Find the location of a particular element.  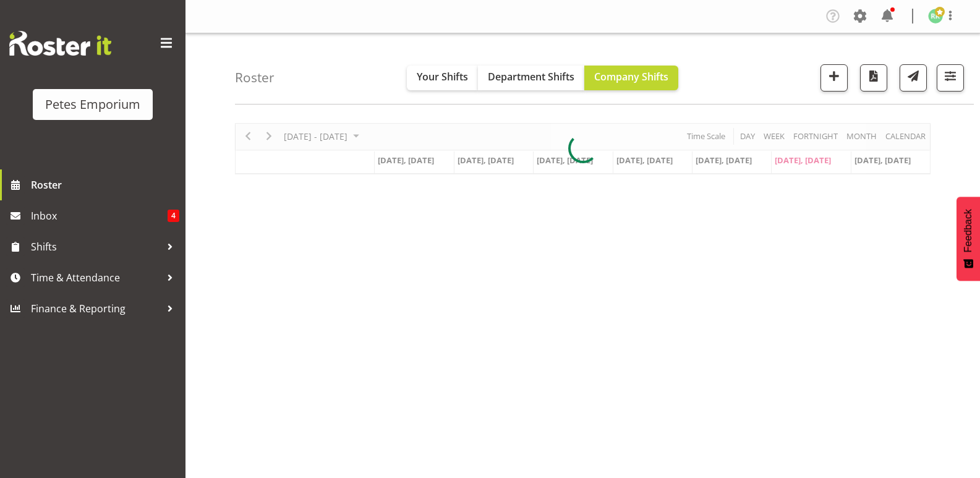

span: Inbox is located at coordinates (99, 216).